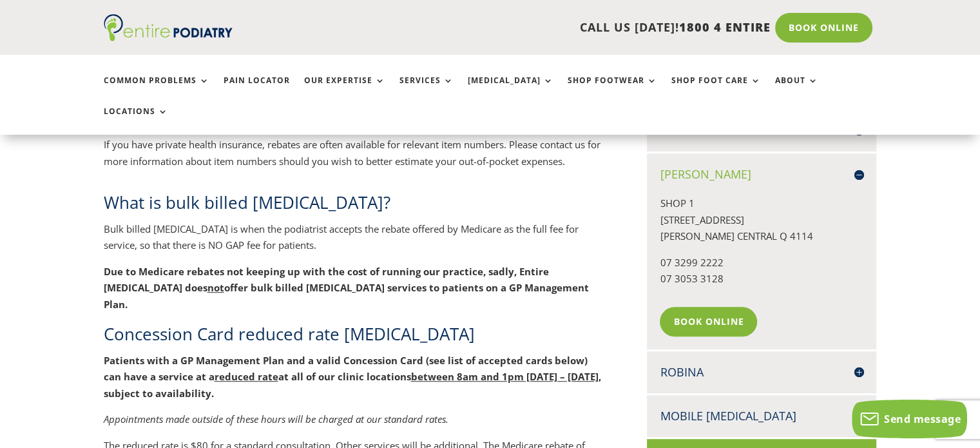 The width and height of the screenshot is (980, 448). Describe the element at coordinates (724, 27) in the screenshot. I see `span: 1800 4 ENTIRE` at that location.